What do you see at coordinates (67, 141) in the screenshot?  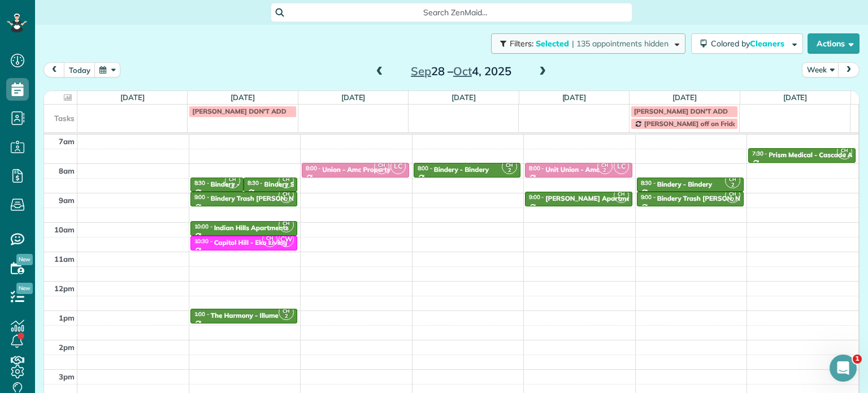 I see `span: 7am` at bounding box center [67, 141].